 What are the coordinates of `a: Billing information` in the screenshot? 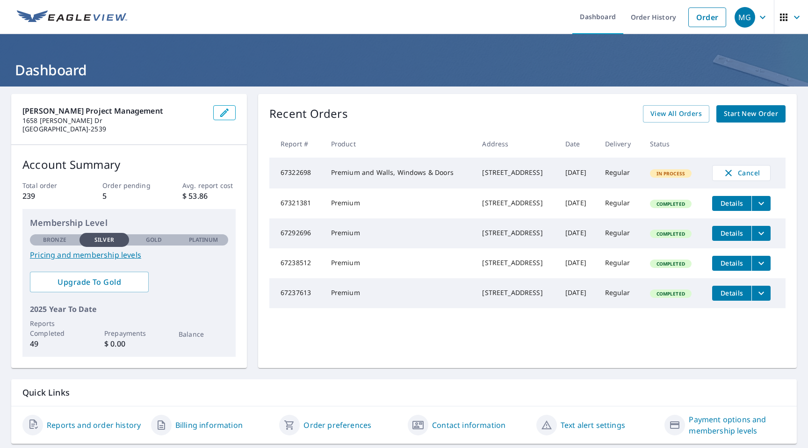 It's located at (209, 425).